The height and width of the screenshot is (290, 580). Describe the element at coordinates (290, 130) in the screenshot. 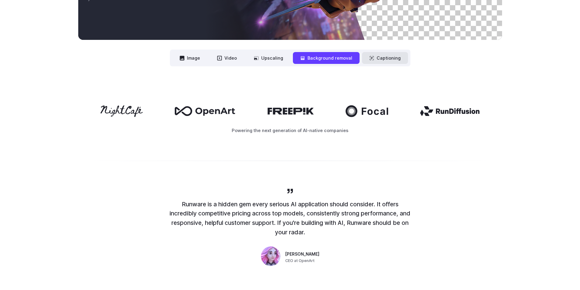

I see `p: Powering the next generation of AI-native companies` at that location.